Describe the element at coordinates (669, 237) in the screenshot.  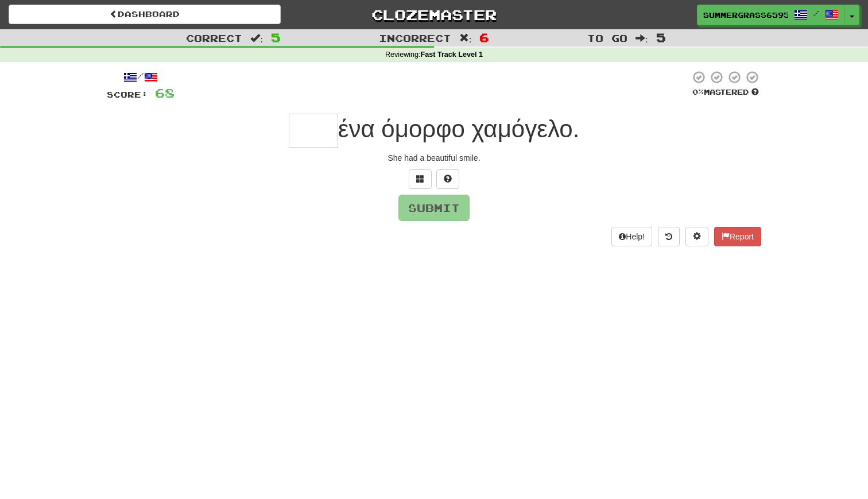
I see `button: Round history (alt+y)` at that location.